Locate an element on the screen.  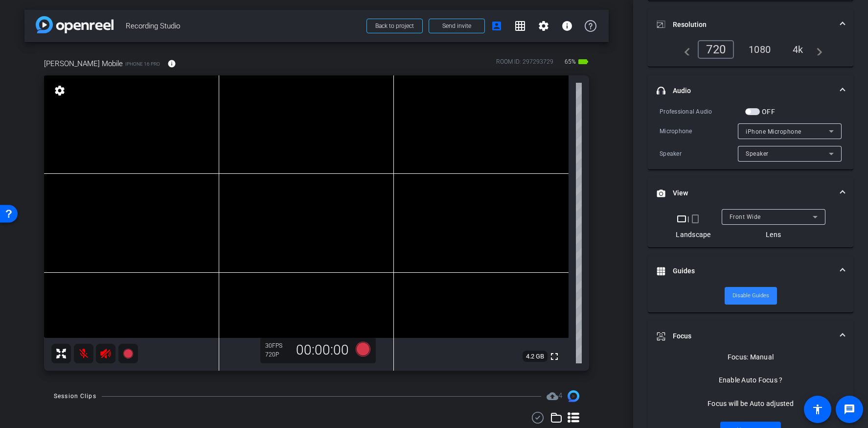
mat-expansion-panel-header: Guides is located at coordinates (751, 272).